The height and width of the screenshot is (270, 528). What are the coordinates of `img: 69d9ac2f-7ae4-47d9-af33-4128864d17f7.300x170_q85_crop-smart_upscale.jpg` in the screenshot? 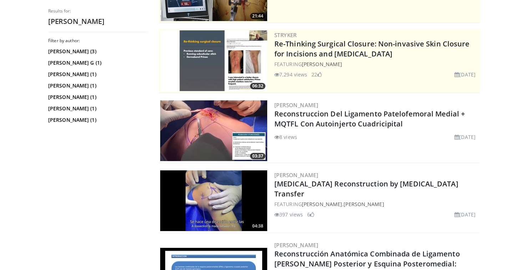 It's located at (214, 201).